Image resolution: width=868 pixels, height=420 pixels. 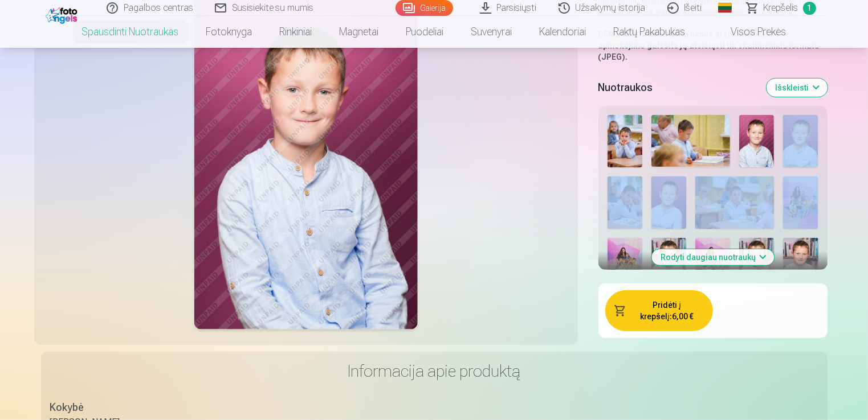 I want to click on a: Raktų pakabukas, so click(x=650, y=32).